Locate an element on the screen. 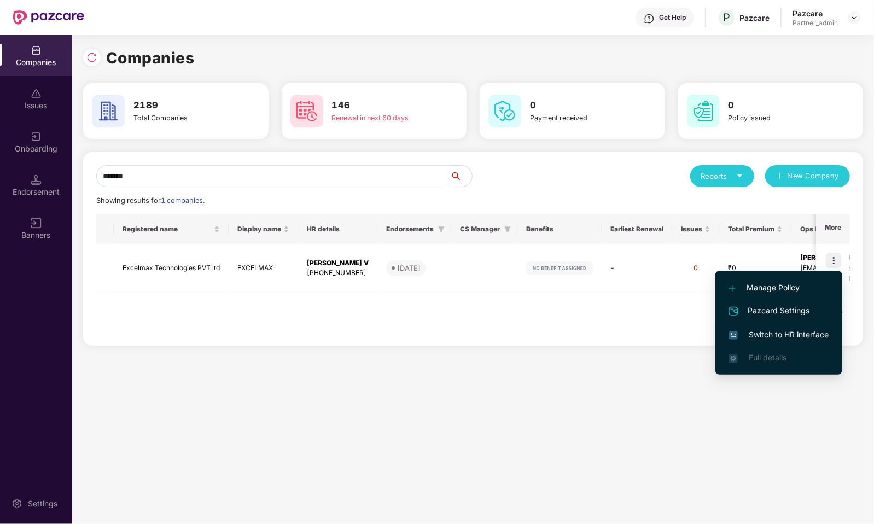  span: Endorsements is located at coordinates (410, 229).